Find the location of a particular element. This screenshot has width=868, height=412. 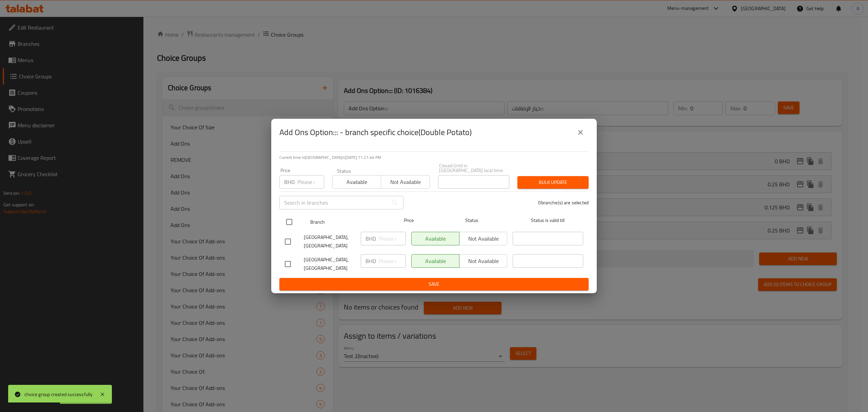

span: Bulk update is located at coordinates (553, 182).